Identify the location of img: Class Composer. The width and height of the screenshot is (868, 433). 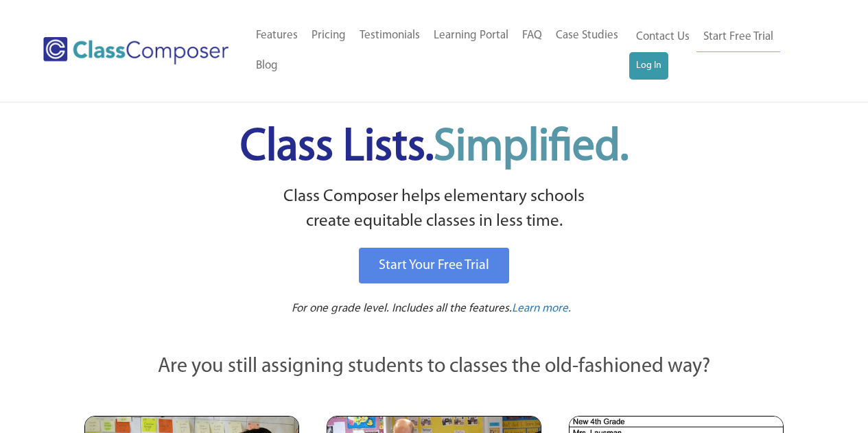
(136, 51).